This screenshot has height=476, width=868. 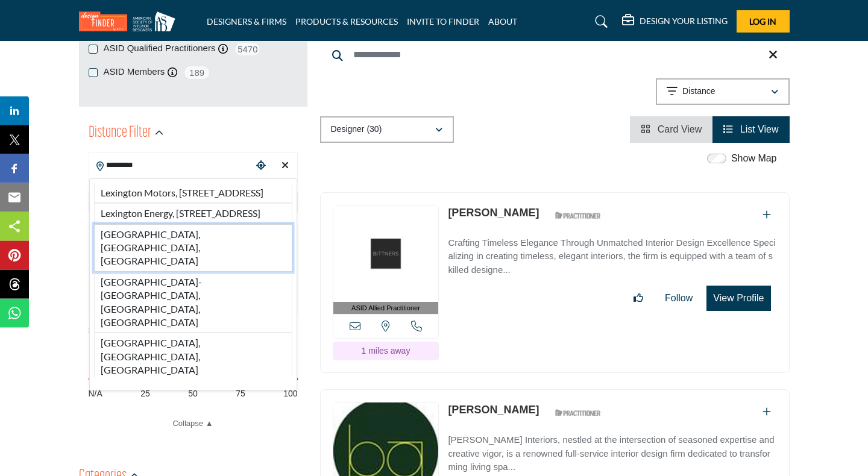 I want to click on span: Log In, so click(x=762, y=21).